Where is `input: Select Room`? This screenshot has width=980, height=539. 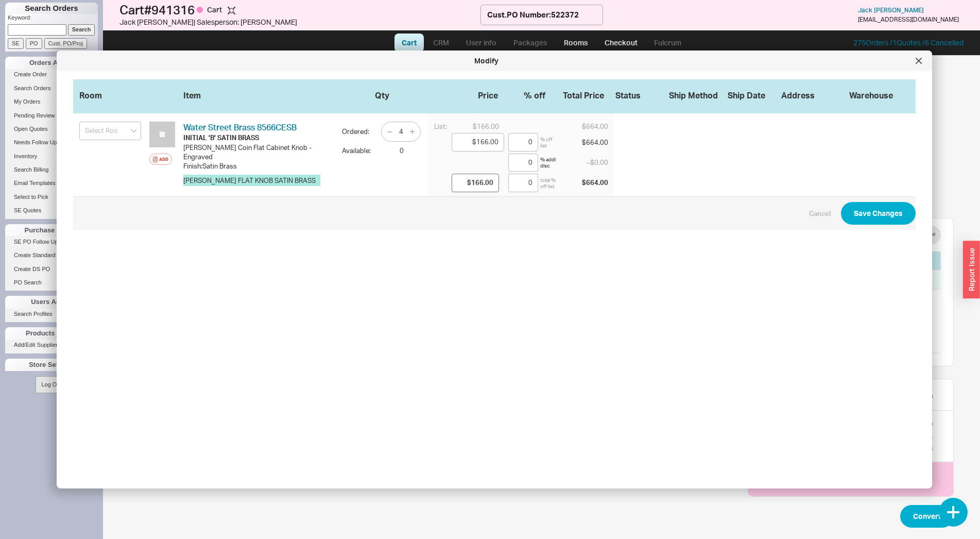
input: Select Room is located at coordinates (110, 131).